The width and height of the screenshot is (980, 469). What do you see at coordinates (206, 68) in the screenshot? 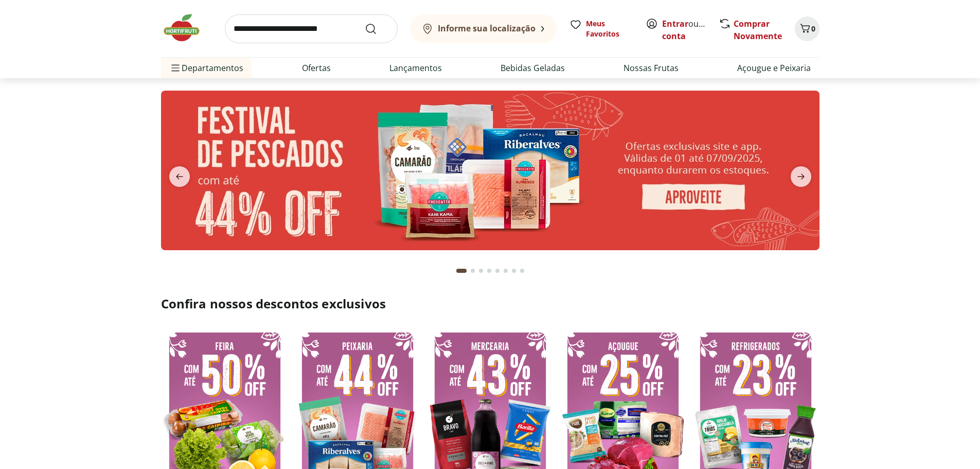
I see `span: Departamentos` at bounding box center [206, 68].